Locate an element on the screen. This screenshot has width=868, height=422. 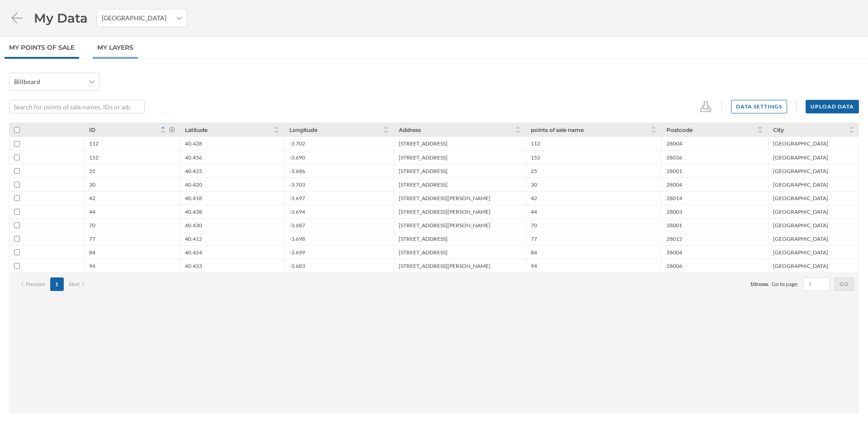
div: 28012 is located at coordinates (674, 238).